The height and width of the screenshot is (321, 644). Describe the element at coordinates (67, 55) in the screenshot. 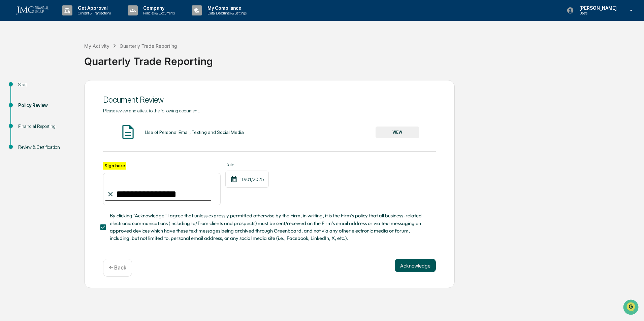

I see `div: Start new chat` at that location.